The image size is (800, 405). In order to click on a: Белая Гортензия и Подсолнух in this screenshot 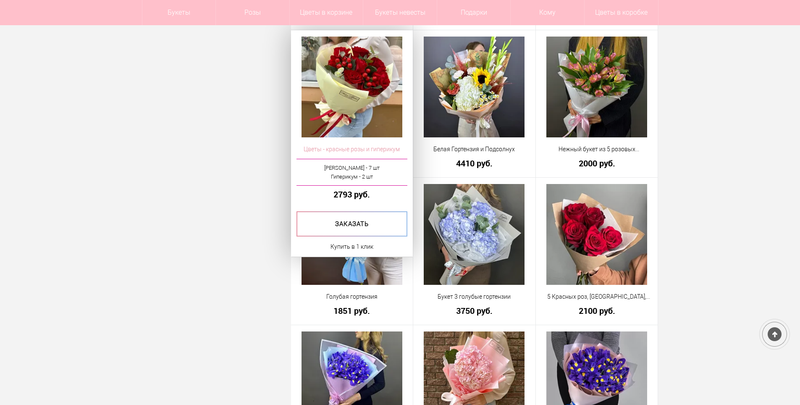, I will do `click(474, 149)`.